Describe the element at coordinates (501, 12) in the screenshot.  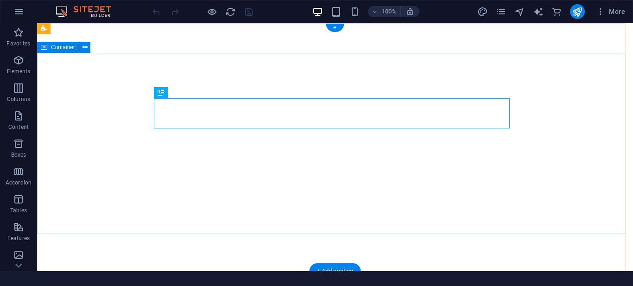
I see `i: Pages (Ctrl+Alt+S)` at that location.